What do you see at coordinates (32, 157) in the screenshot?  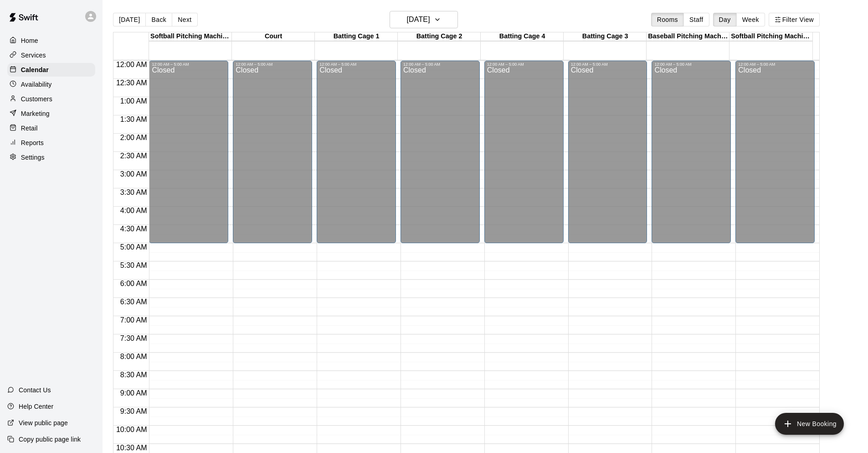 I see `p: Settings` at bounding box center [32, 157].